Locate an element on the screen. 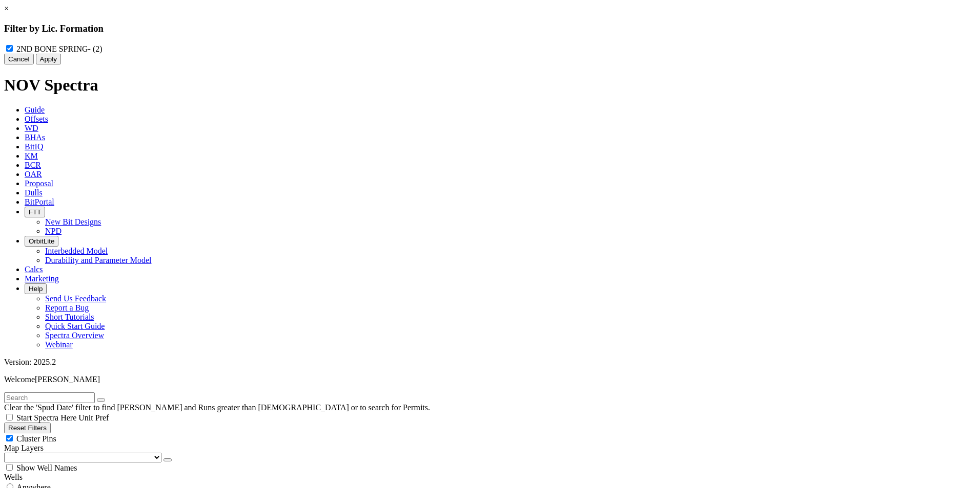 This screenshot has height=488, width=980. span: WD is located at coordinates (31, 128).